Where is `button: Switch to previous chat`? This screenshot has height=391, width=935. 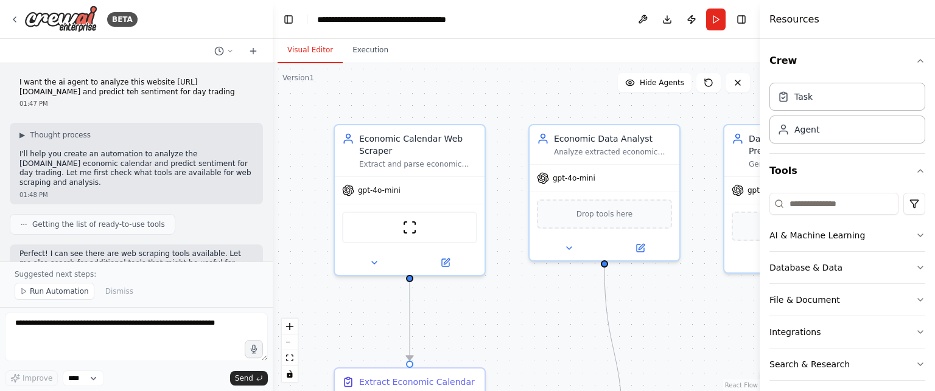 button: Switch to previous chat is located at coordinates (224, 51).